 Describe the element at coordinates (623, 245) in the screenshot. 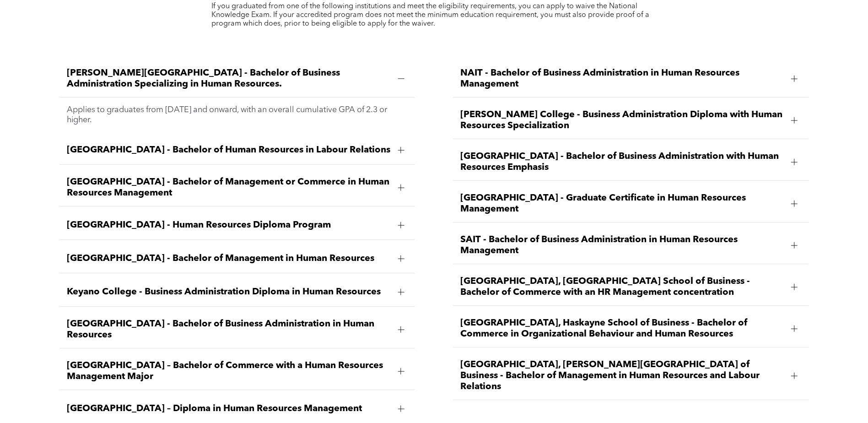

I see `span: SAIT - Bachelor of Business Administration in Human Resources Management` at that location.